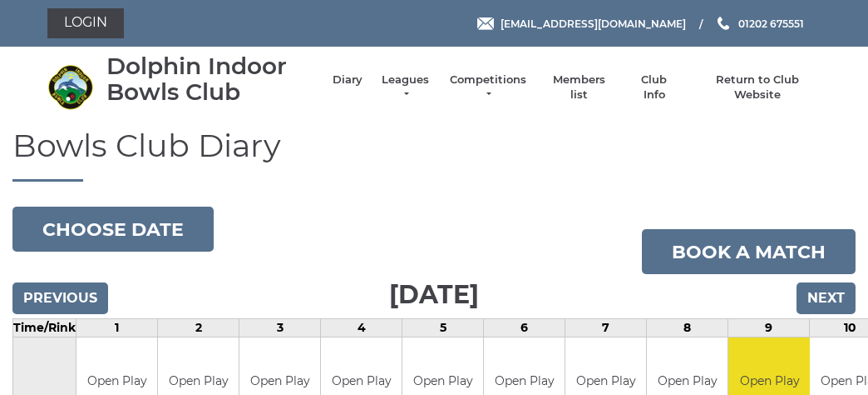 The image size is (868, 395). Describe the element at coordinates (70, 87) in the screenshot. I see `img: Dolphin Indoor Bowls Club` at that location.